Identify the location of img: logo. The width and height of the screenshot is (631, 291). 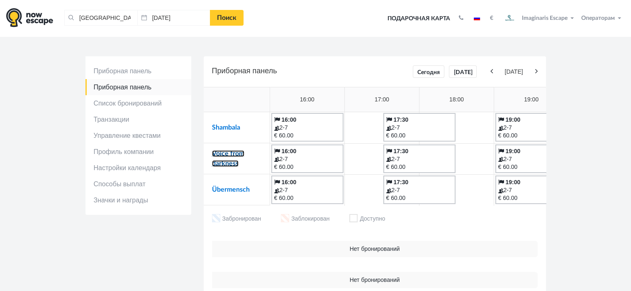
(29, 17).